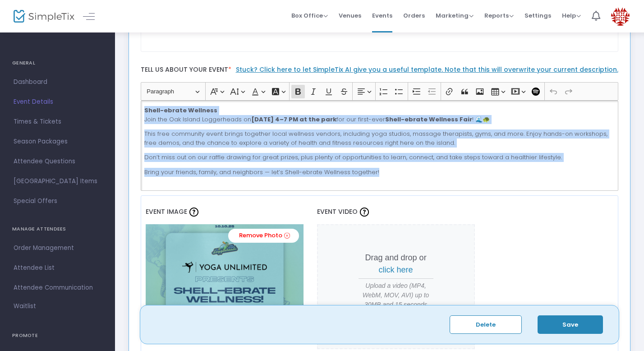 Image resolution: width=644 pixels, height=351 pixels. I want to click on p: Bring your friends, family, and neighbors — let’s Shell-ebrate Wellness together!, so click(379, 173).